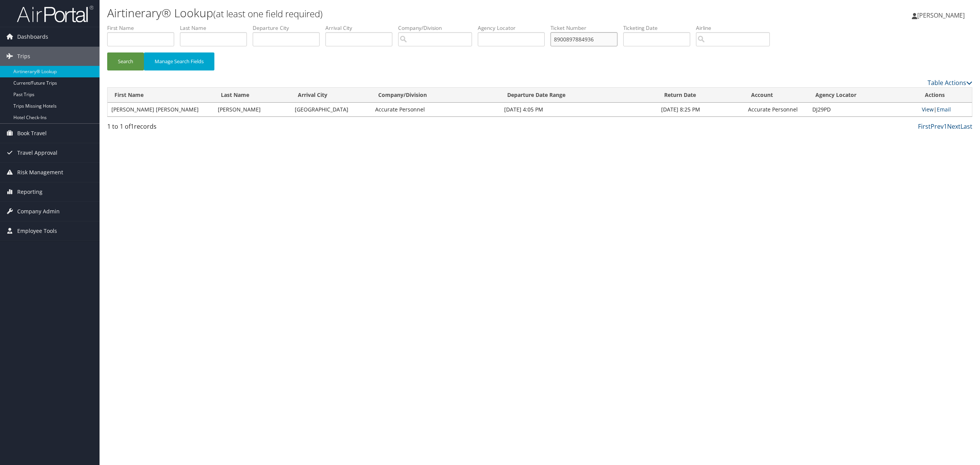  I want to click on a: Last, so click(966, 126).